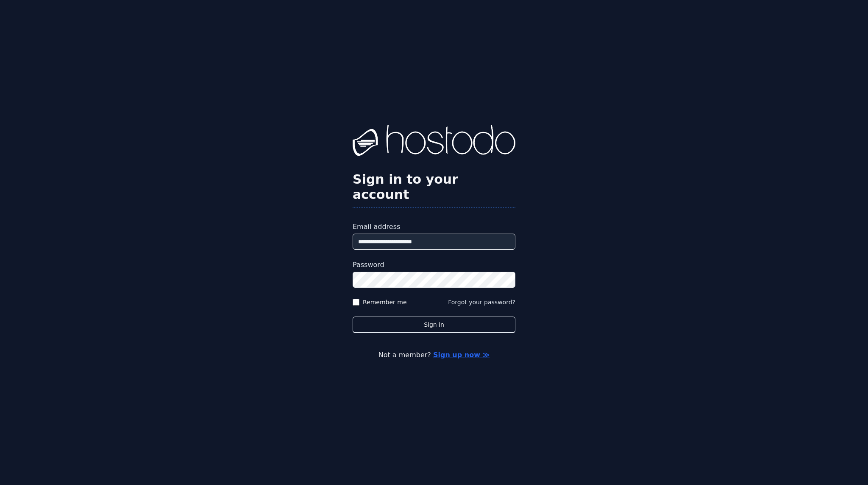  What do you see at coordinates (434, 227) in the screenshot?
I see `label: Email address` at bounding box center [434, 227].